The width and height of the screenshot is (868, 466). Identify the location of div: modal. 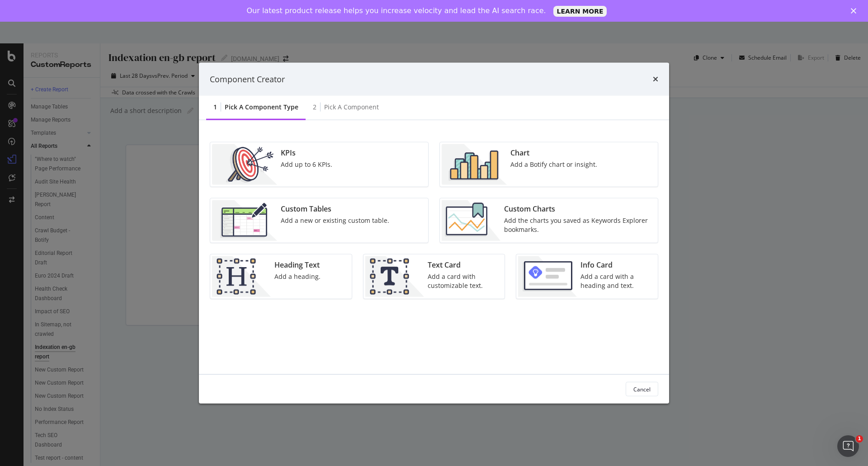
(434, 233).